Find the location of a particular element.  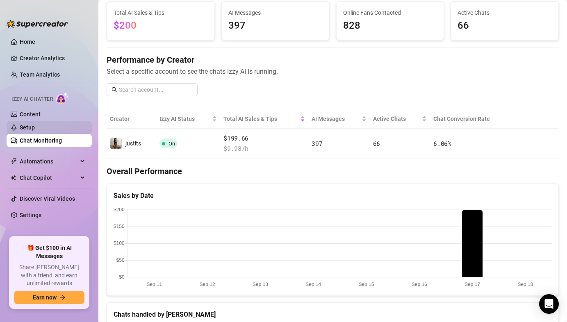

span: thunderbolt is located at coordinates (14, 162).